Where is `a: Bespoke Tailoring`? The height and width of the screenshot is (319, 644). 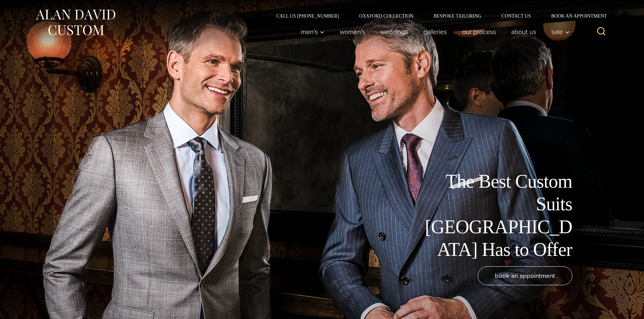 a: Bespoke Tailoring is located at coordinates (457, 16).